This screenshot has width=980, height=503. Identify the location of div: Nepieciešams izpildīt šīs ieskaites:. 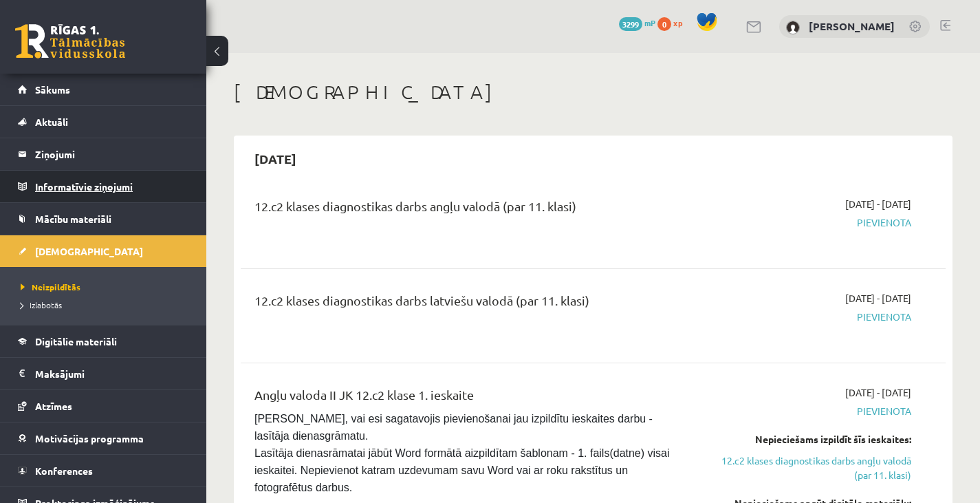
(808, 439).